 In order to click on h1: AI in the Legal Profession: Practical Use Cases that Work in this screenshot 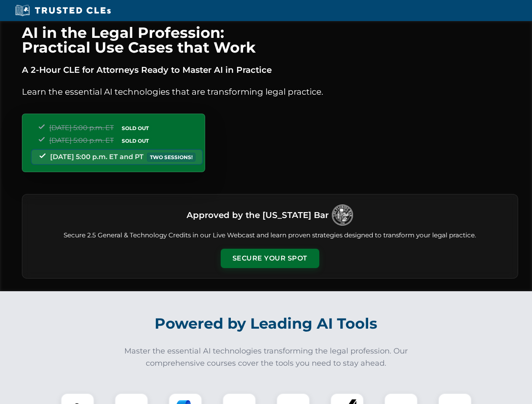, I will do `click(270, 40)`.